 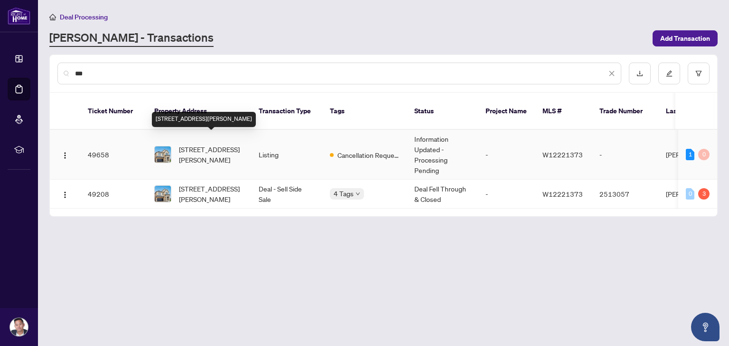 What do you see at coordinates (19, 327) in the screenshot?
I see `img: Profile Icon` at bounding box center [19, 327].